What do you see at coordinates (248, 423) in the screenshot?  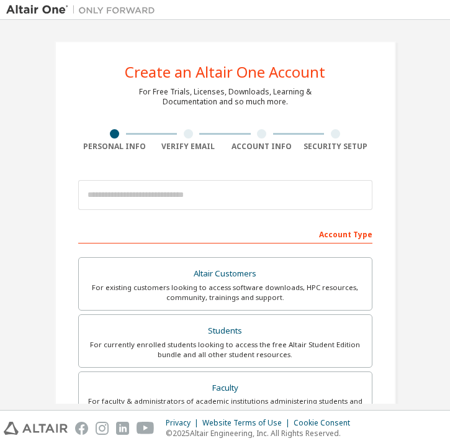 I see `div: Website Terms of Use` at bounding box center [248, 423].